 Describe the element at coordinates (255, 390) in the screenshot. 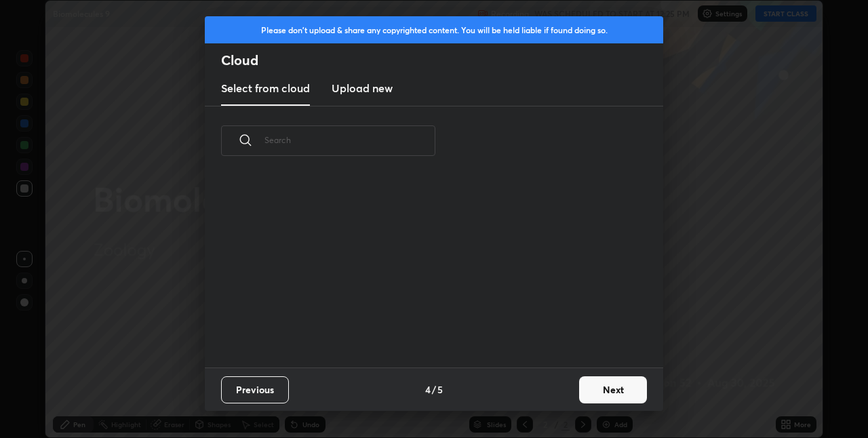

I see `button: Previous` at that location.